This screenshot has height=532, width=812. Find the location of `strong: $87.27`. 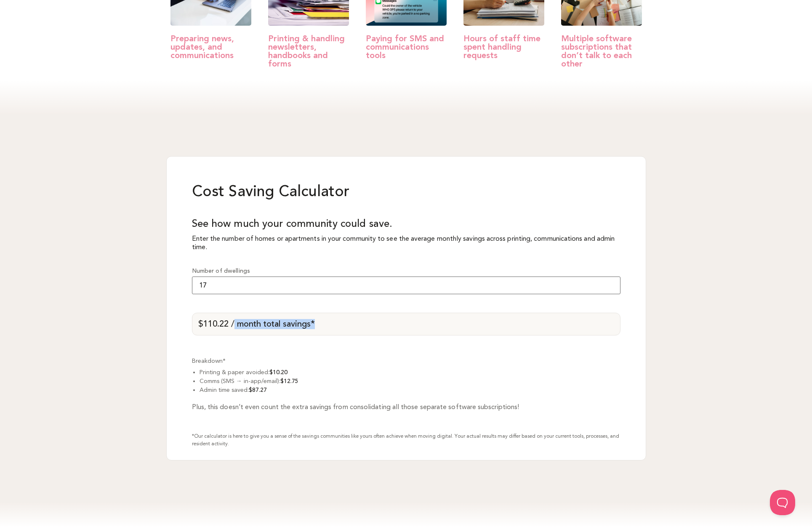

strong: $87.27 is located at coordinates (258, 390).